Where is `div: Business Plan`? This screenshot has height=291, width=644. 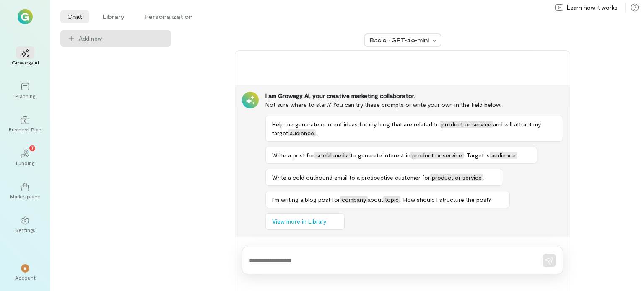
div: Business Plan is located at coordinates (25, 130).